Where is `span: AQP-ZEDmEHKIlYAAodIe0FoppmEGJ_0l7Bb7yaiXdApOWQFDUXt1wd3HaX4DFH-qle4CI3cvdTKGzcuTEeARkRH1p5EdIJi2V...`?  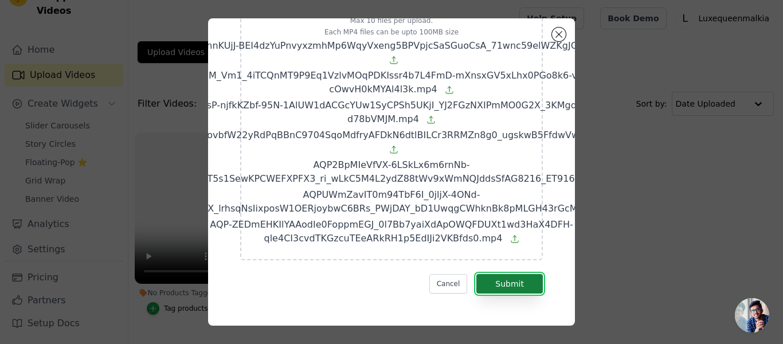
span: AQP-ZEDmEHKIlYAAodIe0FoppmEGJ_0l7Bb7yaiXdApOWQFDUXt1wd3HaX4DFH-qle4CI3cvdTKGzcuTEeARkRH1p5EdIJi2V... is located at coordinates (391, 231).